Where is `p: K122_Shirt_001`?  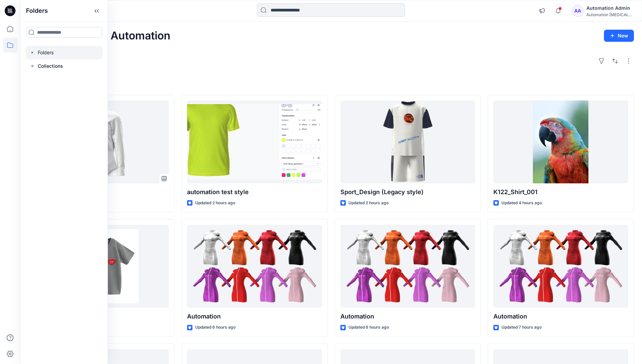 p: K122_Shirt_001 is located at coordinates (561, 192).